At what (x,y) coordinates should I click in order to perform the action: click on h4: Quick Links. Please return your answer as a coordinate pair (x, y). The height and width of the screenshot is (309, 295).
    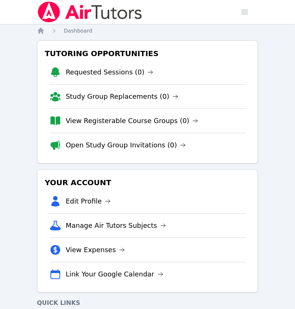
    Looking at the image, I should click on (148, 303).